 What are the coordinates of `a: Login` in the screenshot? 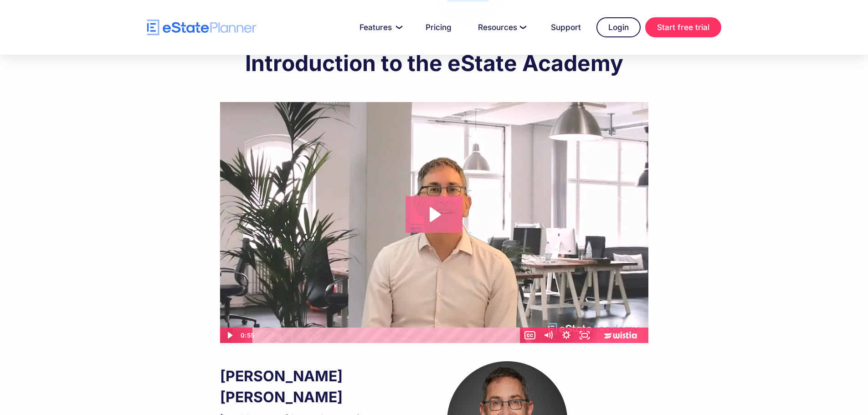 It's located at (618, 28).